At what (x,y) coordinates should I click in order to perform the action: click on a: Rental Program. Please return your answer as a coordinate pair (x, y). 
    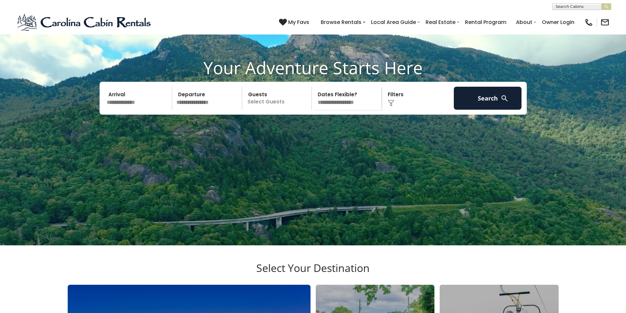
    Looking at the image, I should click on (485, 22).